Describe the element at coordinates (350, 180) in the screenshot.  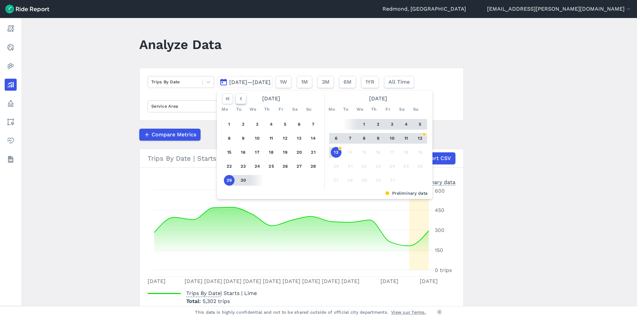
I see `button: 28` at that location.